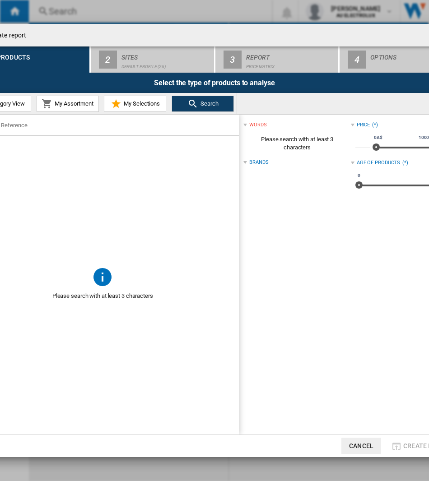 This screenshot has width=429, height=481. I want to click on span: My Assortment, so click(73, 103).